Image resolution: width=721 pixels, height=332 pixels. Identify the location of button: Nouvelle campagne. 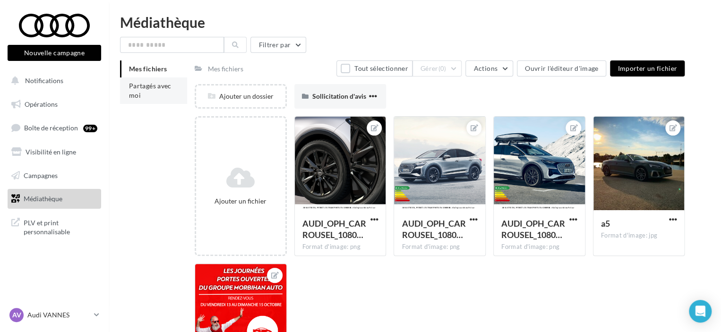
(54, 53).